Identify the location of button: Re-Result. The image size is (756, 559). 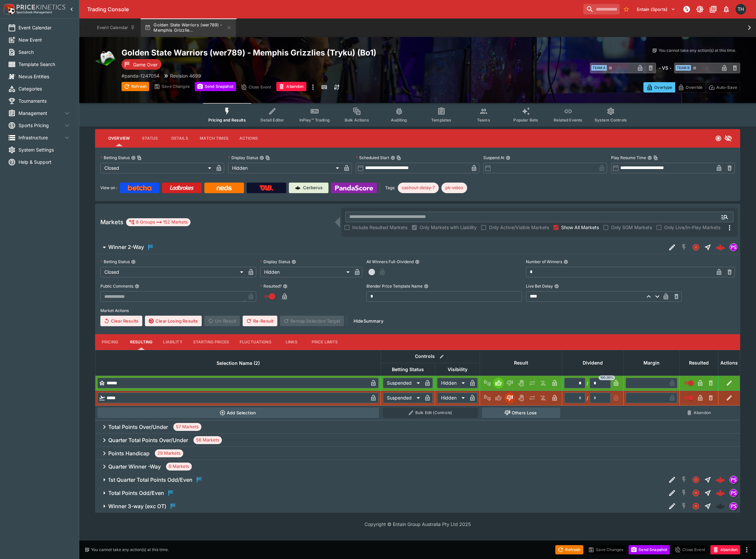
(260, 321).